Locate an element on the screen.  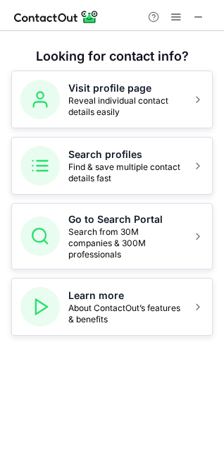
button: Search profilesFind & save multiple contact details fast is located at coordinates (112, 166).